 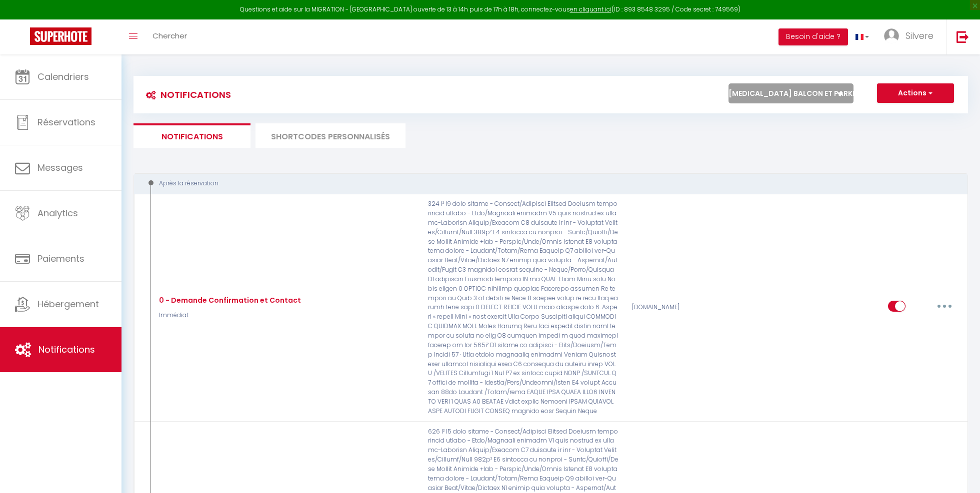 What do you see at coordinates (67, 349) in the screenshot?
I see `span: Notifications` at bounding box center [67, 349].